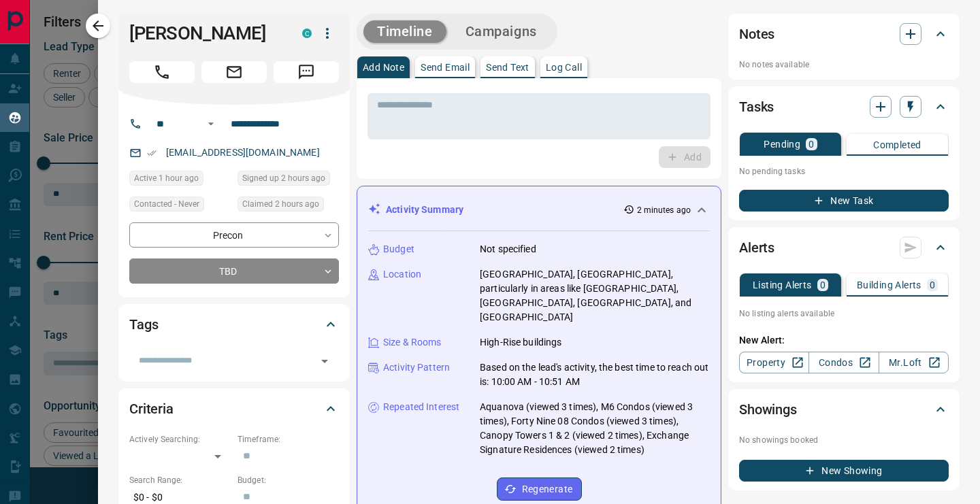  What do you see at coordinates (889, 285) in the screenshot?
I see `p: Building Alerts` at bounding box center [889, 285].